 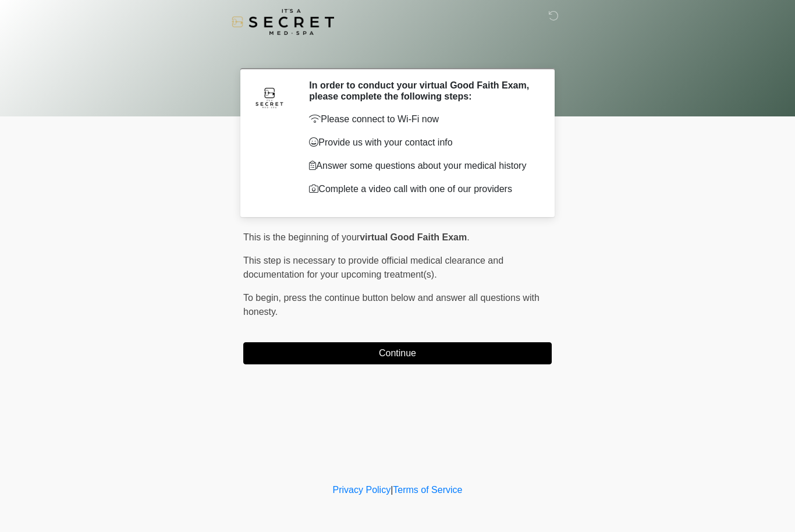 I want to click on span: To begin,, so click(x=263, y=297).